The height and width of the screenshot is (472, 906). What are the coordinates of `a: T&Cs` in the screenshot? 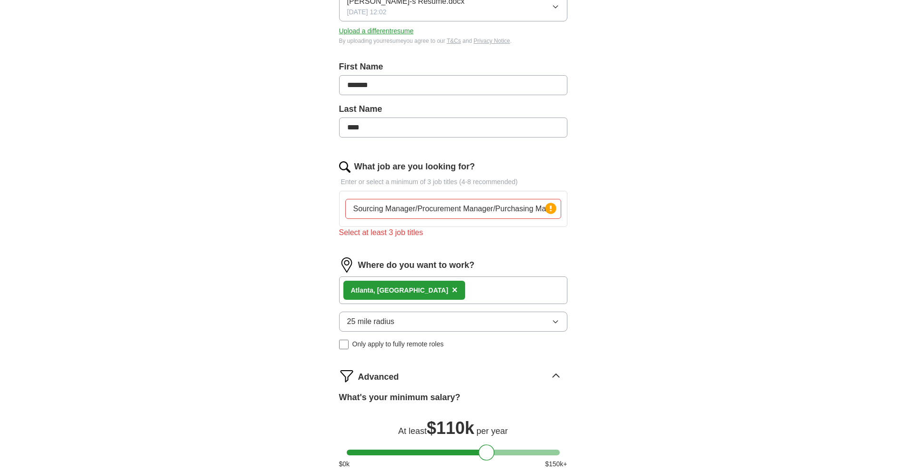 It's located at (454, 41).